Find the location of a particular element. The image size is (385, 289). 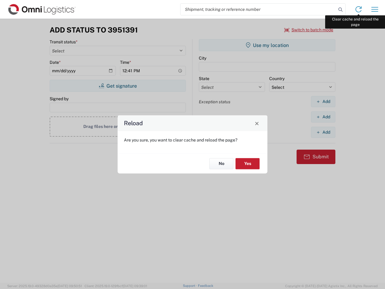

button: No is located at coordinates (222, 163).